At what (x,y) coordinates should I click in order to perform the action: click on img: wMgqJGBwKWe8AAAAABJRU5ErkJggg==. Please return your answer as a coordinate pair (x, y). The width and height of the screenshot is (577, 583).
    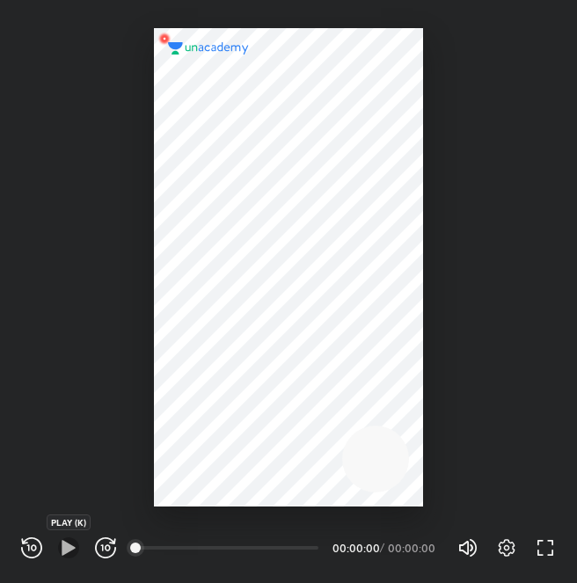
    Looking at the image, I should click on (164, 39).